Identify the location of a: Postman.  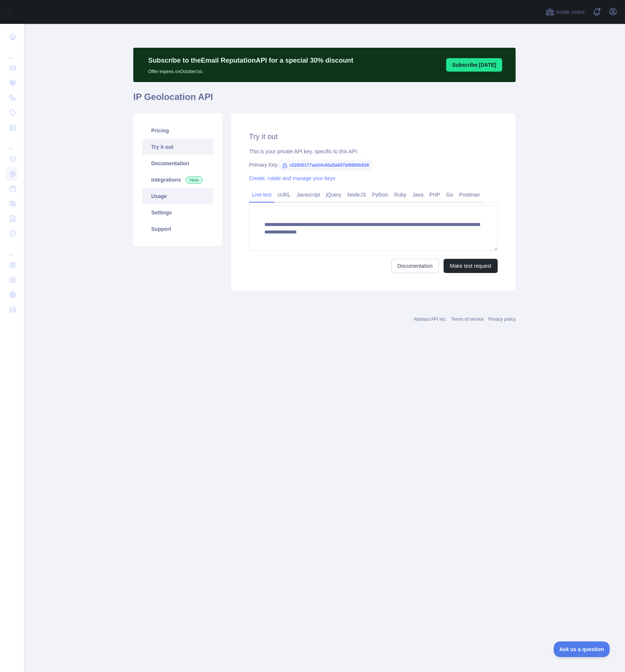
(469, 195).